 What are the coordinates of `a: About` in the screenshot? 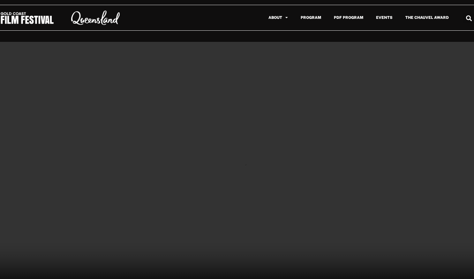 It's located at (278, 18).